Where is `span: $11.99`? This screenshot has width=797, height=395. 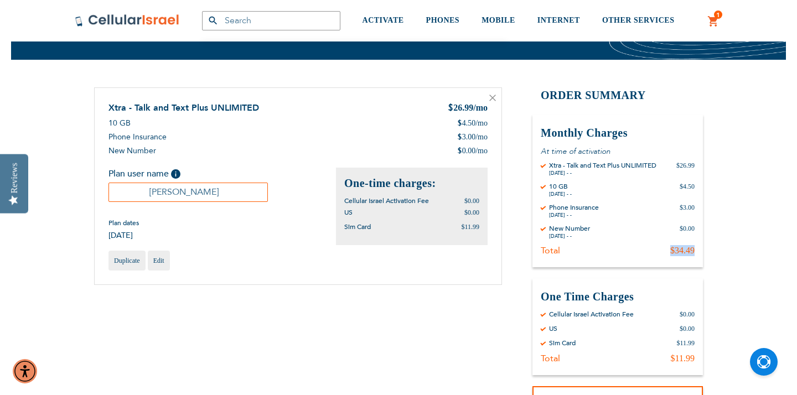 span: $11.99 is located at coordinates (470, 227).